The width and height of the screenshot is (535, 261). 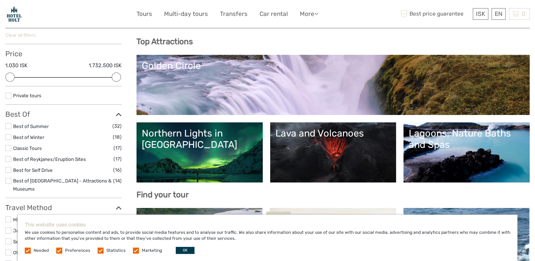 I want to click on span: (14), so click(x=117, y=181).